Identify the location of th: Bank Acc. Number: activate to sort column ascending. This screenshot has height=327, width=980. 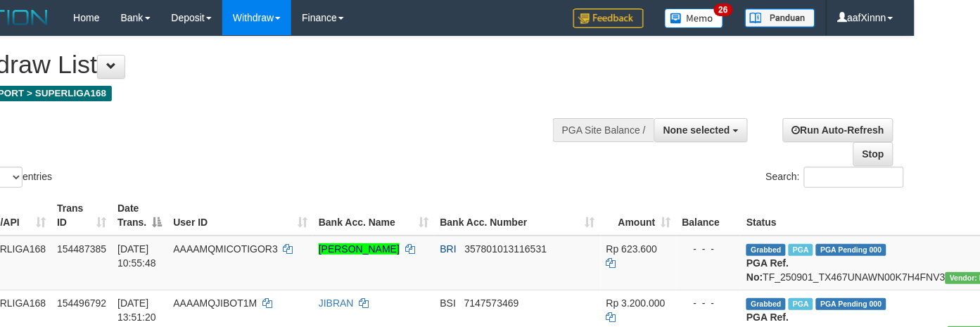
(518, 215).